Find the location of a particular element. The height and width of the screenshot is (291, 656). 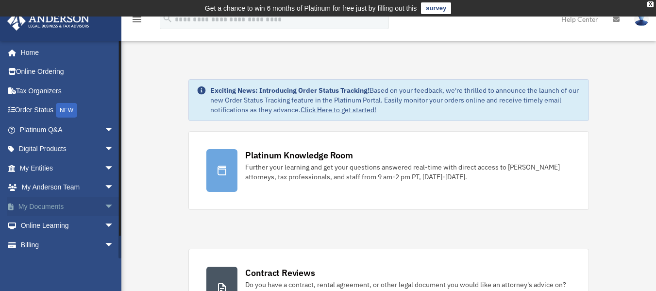

a: Platinum Knowledge Room Further your learning and get your questions answered real-time with dire... is located at coordinates (389, 170).